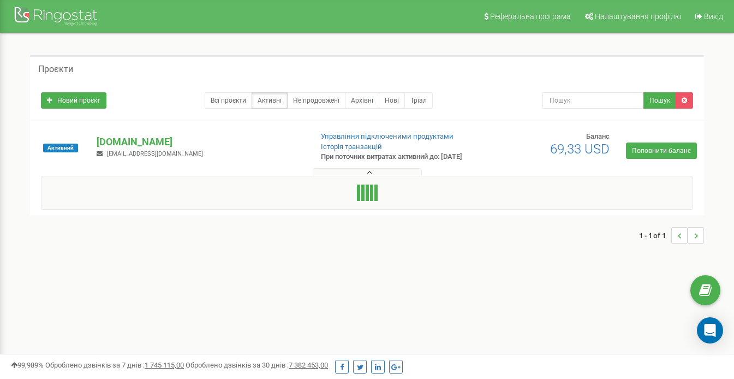  What do you see at coordinates (419, 100) in the screenshot?
I see `a: Тріал` at bounding box center [419, 100].